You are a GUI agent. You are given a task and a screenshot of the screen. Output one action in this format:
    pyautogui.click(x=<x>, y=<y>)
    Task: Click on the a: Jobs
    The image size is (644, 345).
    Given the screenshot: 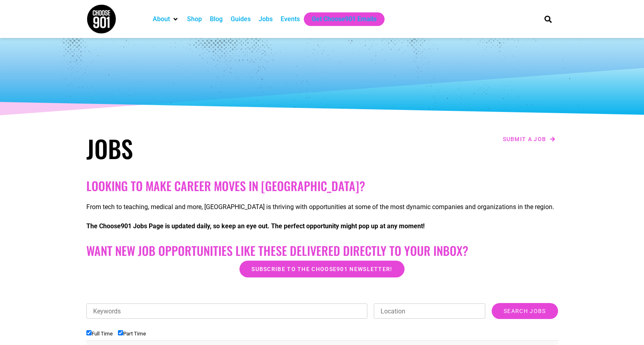 What is the action you would take?
    pyautogui.click(x=265, y=19)
    